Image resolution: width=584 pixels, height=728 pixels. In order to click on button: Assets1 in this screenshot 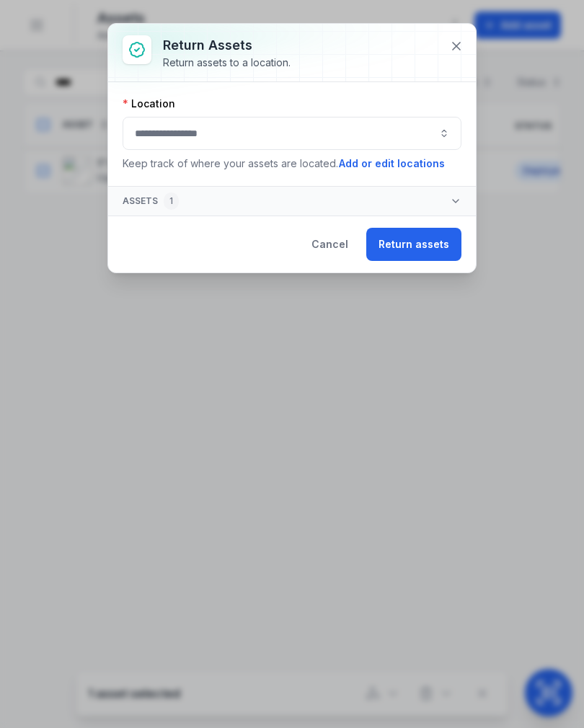, I will do `click(292, 201)`.